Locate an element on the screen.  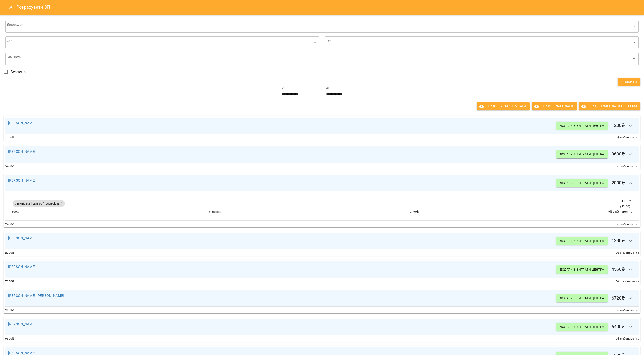
h6: 4560 ₴ is located at coordinates (596, 270).